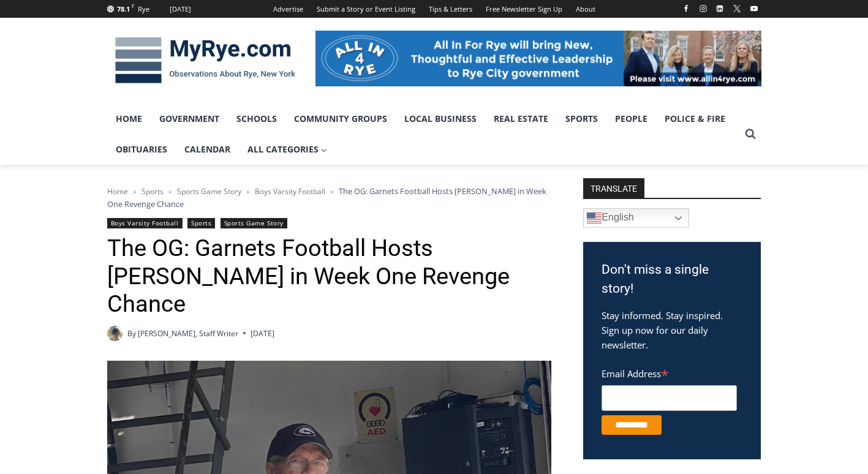  What do you see at coordinates (423, 134) in the screenshot?
I see `nav: Primary Navigation` at bounding box center [423, 134].